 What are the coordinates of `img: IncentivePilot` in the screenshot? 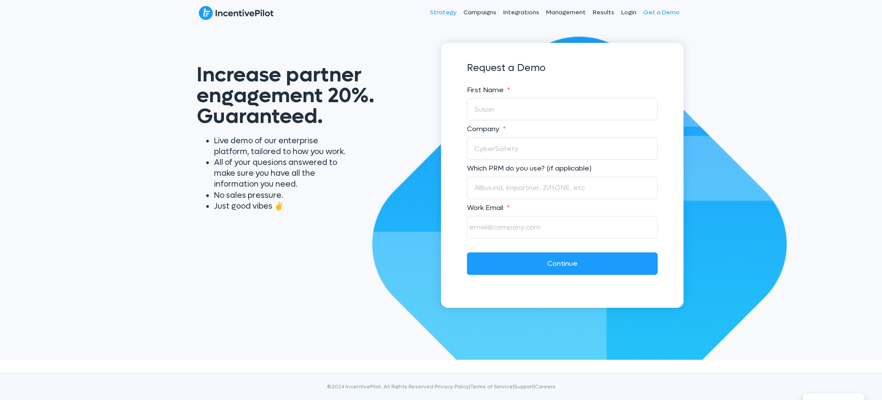 It's located at (236, 13).